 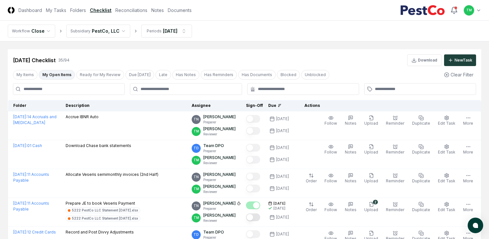 What do you see at coordinates (257, 75) in the screenshot?
I see `button: Has Documents` at bounding box center [257, 75].